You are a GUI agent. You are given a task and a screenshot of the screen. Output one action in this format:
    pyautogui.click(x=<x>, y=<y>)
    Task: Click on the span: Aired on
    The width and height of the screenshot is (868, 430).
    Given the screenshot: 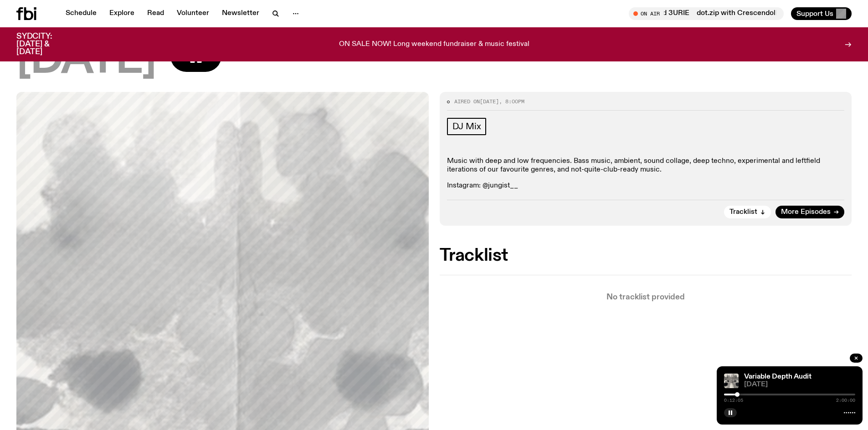 What is the action you would take?
    pyautogui.click(x=467, y=102)
    